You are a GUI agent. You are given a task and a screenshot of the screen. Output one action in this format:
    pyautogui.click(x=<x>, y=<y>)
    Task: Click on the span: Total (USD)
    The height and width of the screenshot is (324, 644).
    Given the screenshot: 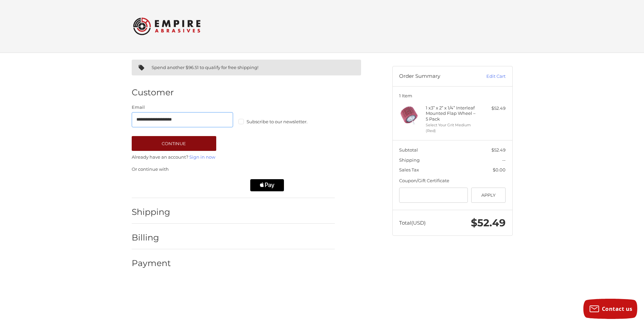 What is the action you would take?
    pyautogui.click(x=412, y=222)
    